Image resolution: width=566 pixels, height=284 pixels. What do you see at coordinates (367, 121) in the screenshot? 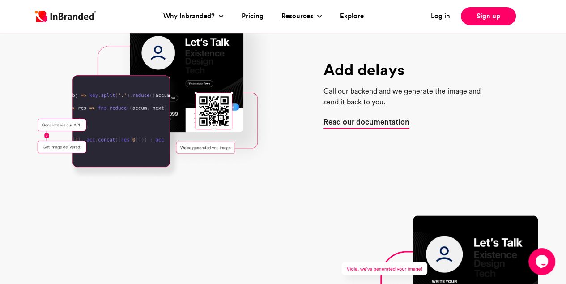
I see `span: Read our documentation` at bounding box center [367, 121].